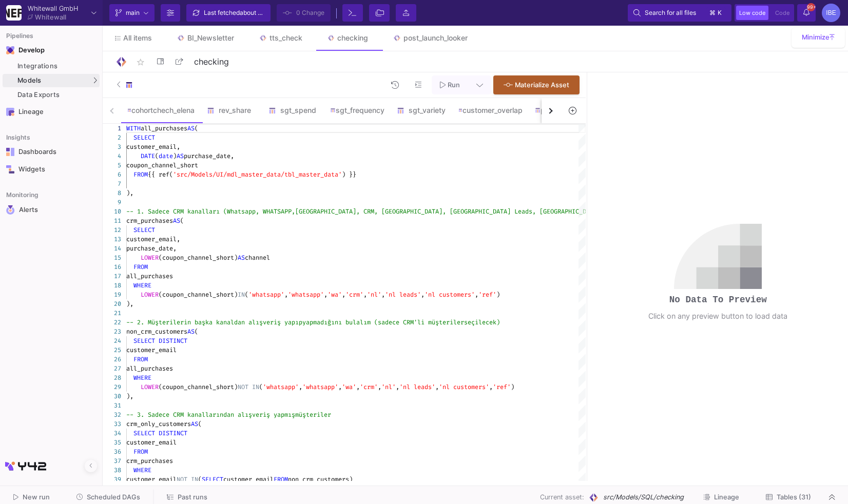 The height and width of the screenshot is (504, 848). Describe the element at coordinates (112, 249) in the screenshot. I see `div: 14` at that location.